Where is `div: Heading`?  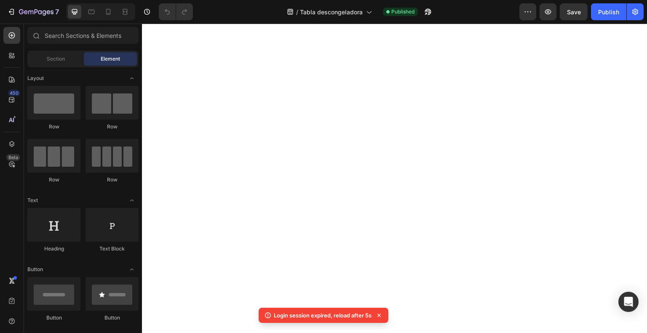
div: Heading is located at coordinates (54, 249).